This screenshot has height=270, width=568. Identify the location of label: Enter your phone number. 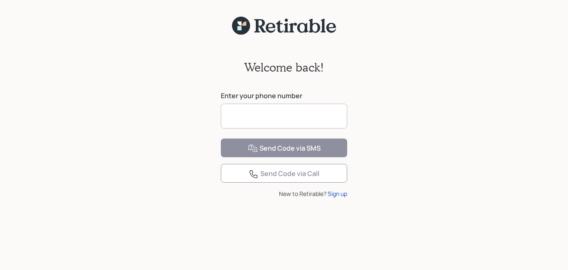
(284, 96).